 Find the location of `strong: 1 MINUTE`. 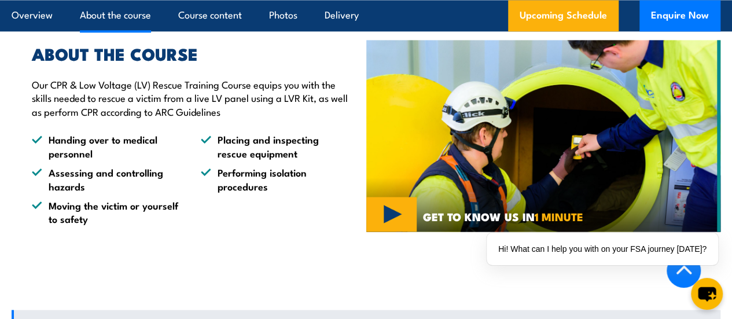

strong: 1 MINUTE is located at coordinates (559, 216).